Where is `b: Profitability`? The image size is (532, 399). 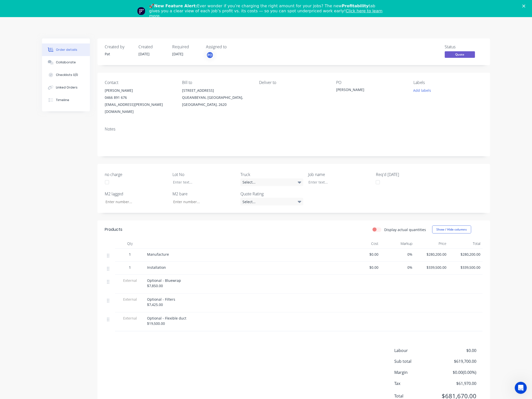
b: Profitability is located at coordinates (355, 6).